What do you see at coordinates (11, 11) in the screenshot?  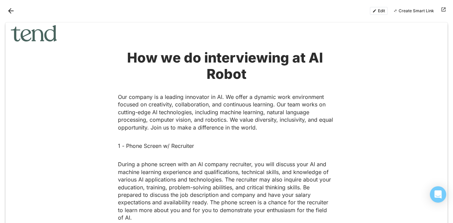 I see `button: Back` at bounding box center [11, 11].